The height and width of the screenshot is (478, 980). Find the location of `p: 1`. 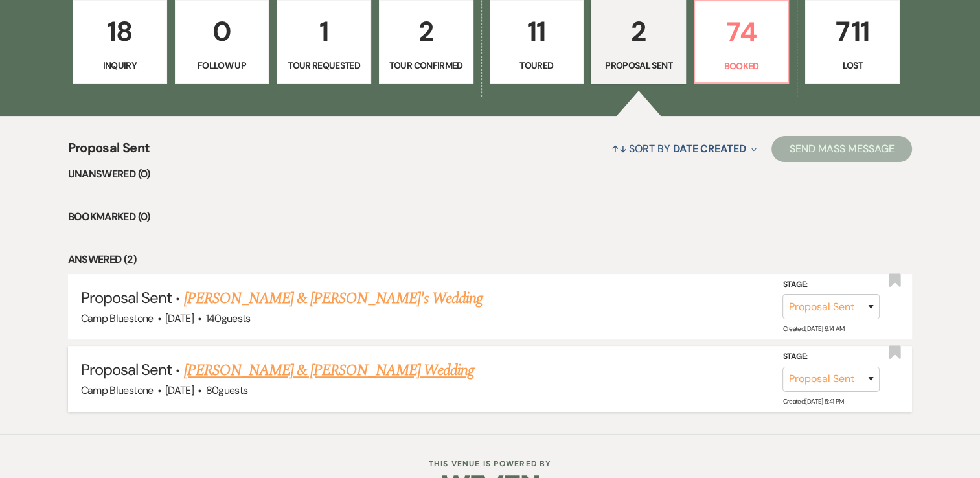

p: 1 is located at coordinates (323, 31).